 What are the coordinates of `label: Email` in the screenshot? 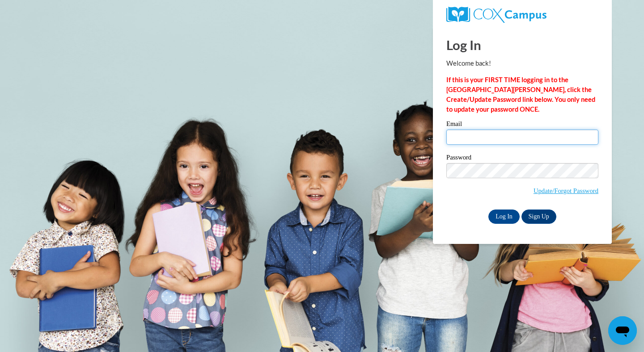 It's located at (522, 125).